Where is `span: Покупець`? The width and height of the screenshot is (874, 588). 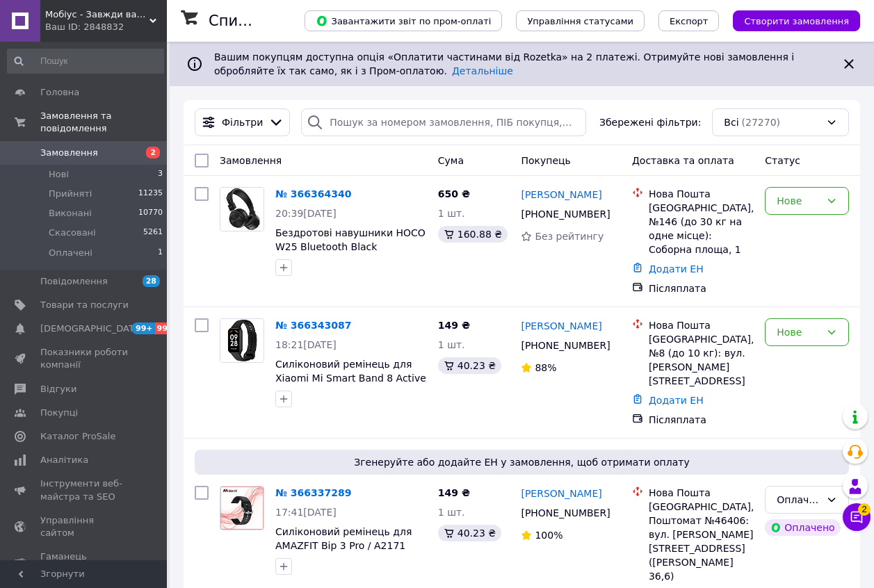 span: Покупець is located at coordinates (545, 160).